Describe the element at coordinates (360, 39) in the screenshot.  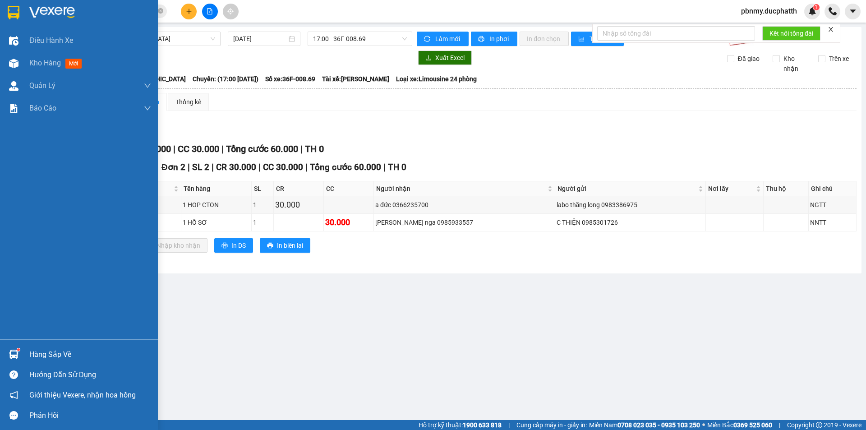
I see `span: 17:00 - 36F-008.69` at that location.